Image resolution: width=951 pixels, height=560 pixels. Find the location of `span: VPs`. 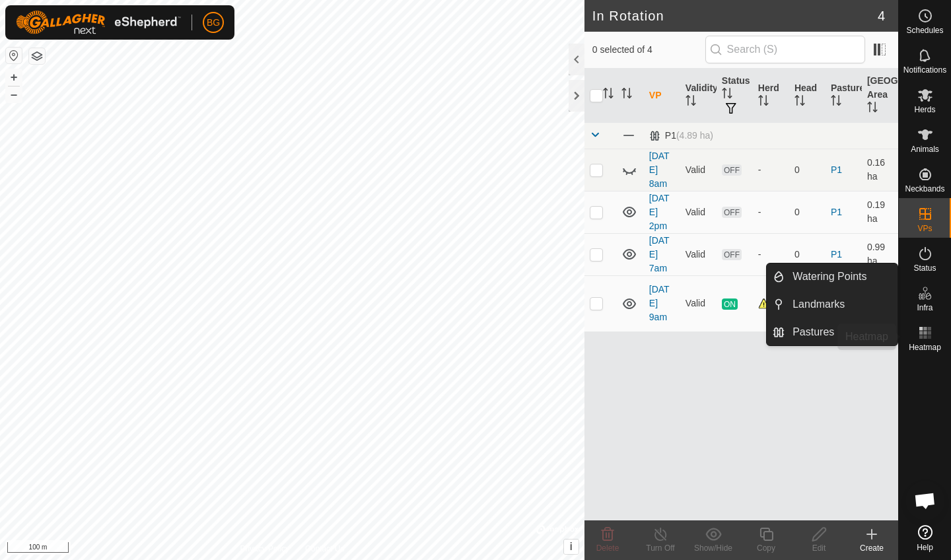

span: VPs is located at coordinates (924, 228).